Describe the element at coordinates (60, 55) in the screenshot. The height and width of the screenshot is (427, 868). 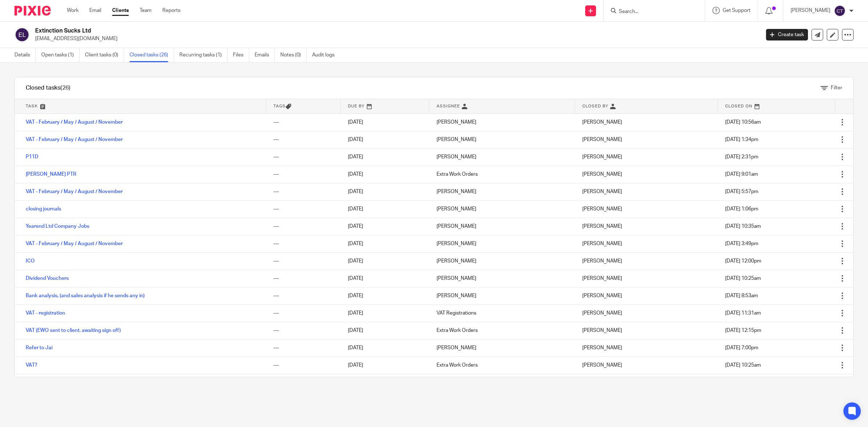
I see `a: Open tasks (1)` at that location.